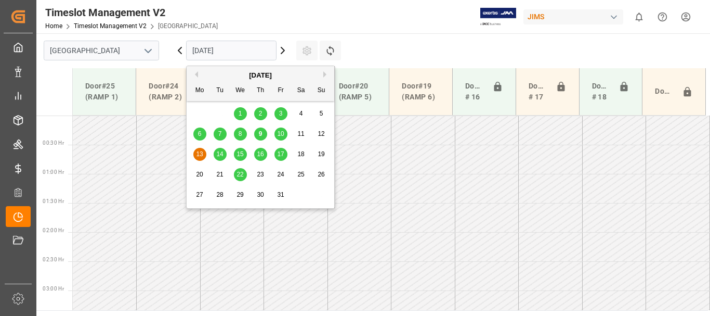 The height and width of the screenshot is (316, 710). Describe the element at coordinates (220, 90) in the screenshot. I see `div: Tu` at that location.